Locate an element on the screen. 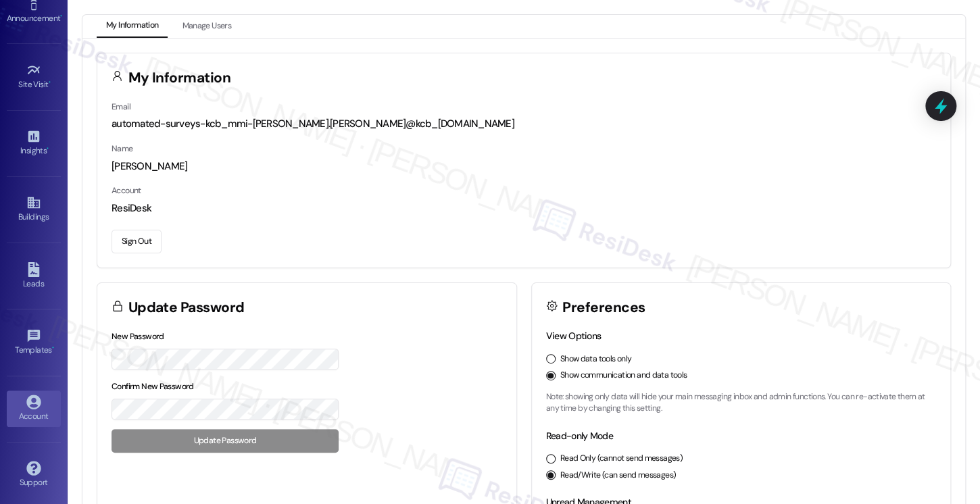 The image size is (980, 504). label: Show data tools only is located at coordinates (596, 360).